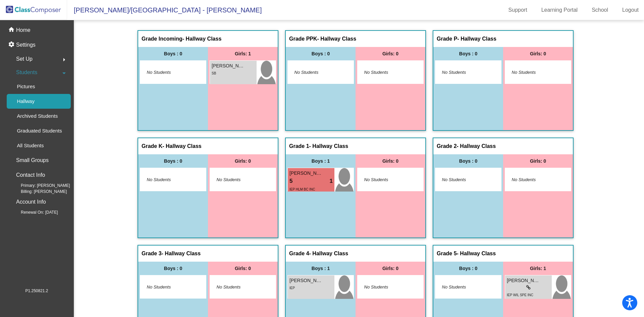 This screenshot has height=317, width=644. I want to click on span: Grade P, so click(447, 39).